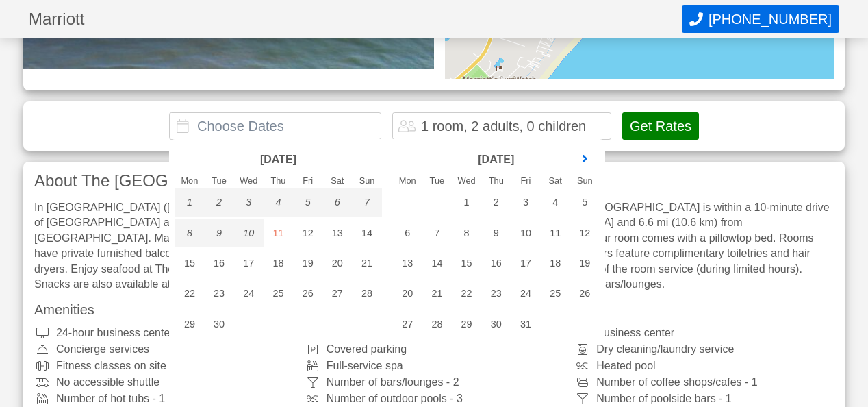 The image size is (868, 407). I want to click on div: Covered parking, so click(434, 349).